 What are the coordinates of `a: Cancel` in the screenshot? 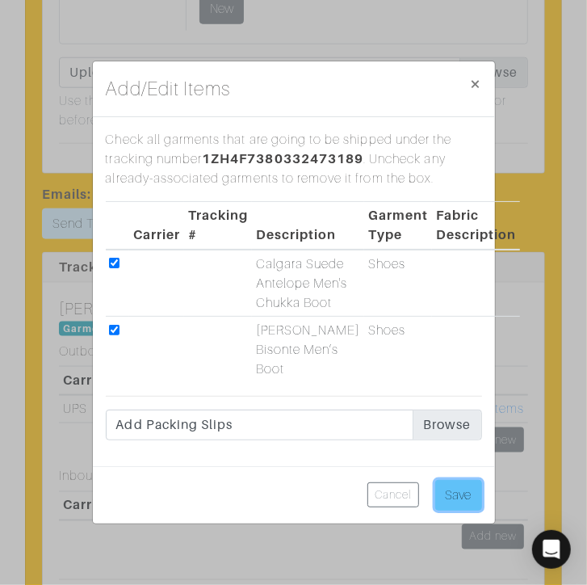 It's located at (393, 494).